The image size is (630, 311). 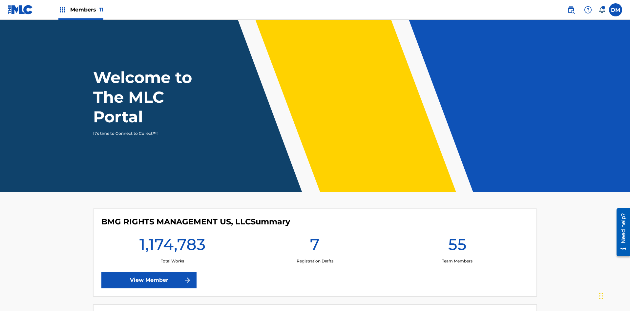 What do you see at coordinates (187, 280) in the screenshot?
I see `img: f7272a7cc735f4ea7f67.svg` at bounding box center [187, 280].